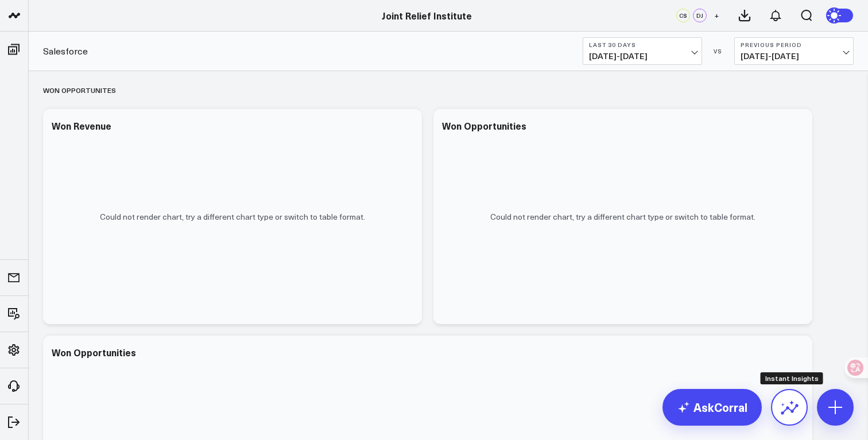  What do you see at coordinates (642, 45) in the screenshot?
I see `b: Last 30 Days` at bounding box center [642, 45].